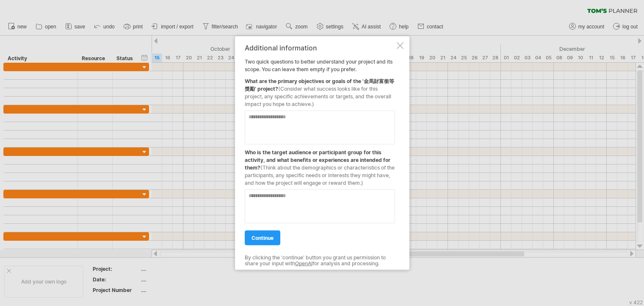 The height and width of the screenshot is (306, 644). What do you see at coordinates (303, 263) in the screenshot?
I see `a: OpenAI` at bounding box center [303, 263].